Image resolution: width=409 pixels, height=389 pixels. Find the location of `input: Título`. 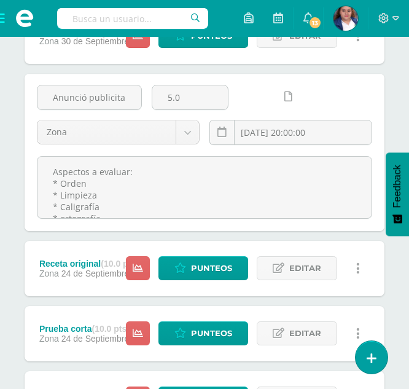

input: Título is located at coordinates (89, 97).